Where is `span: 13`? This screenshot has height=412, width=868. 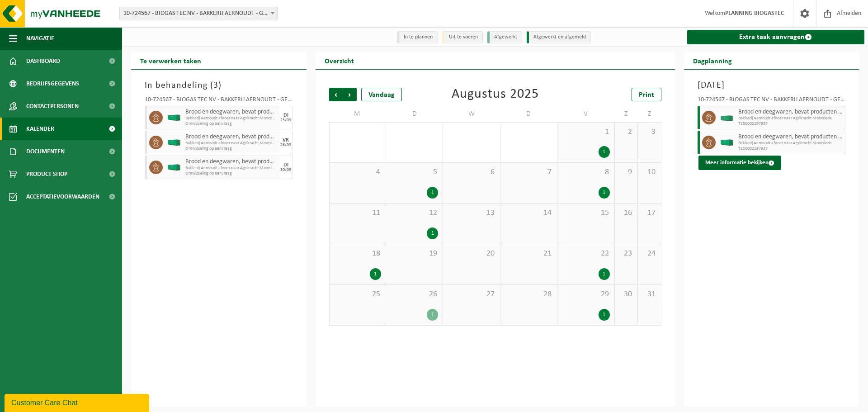 span: 13 is located at coordinates (471, 213).